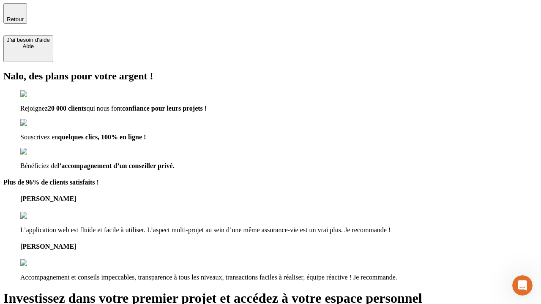  Describe the element at coordinates (34, 108) in the screenshot. I see `span: Rejoignez` at that location.